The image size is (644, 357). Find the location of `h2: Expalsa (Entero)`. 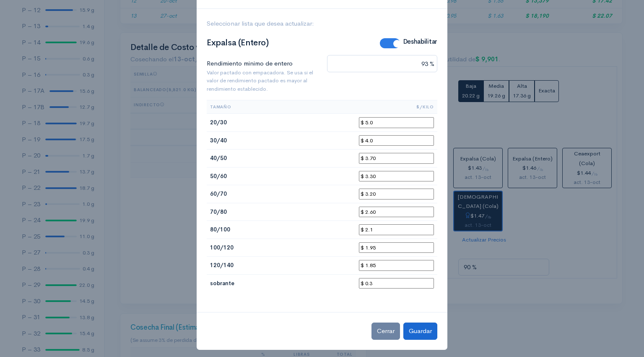

h2: Expalsa (Entero) is located at coordinates (261, 43).